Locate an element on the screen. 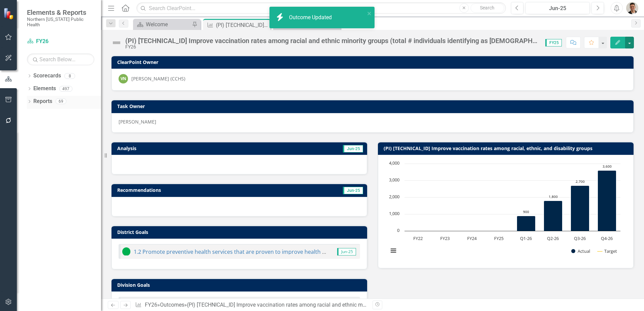 This screenshot has width=644, height=311. a: Outcomes is located at coordinates (172, 305).